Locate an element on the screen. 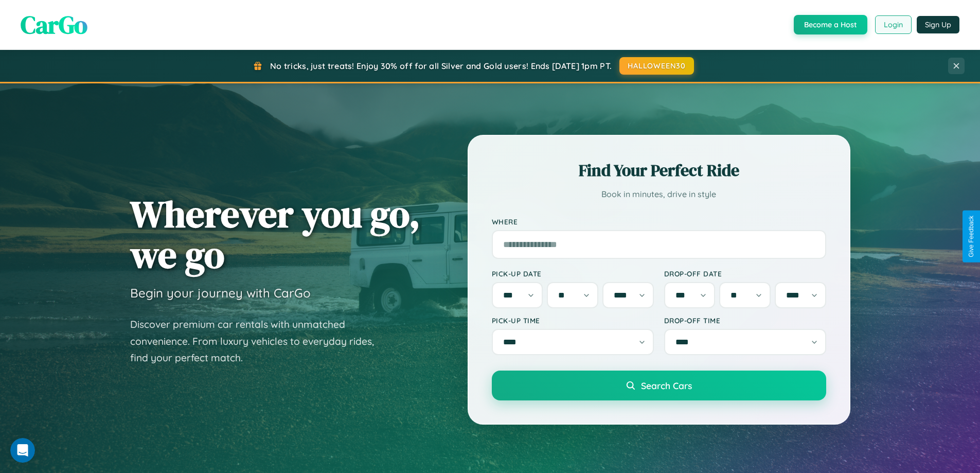  label: Drop-off Time is located at coordinates (745, 320).